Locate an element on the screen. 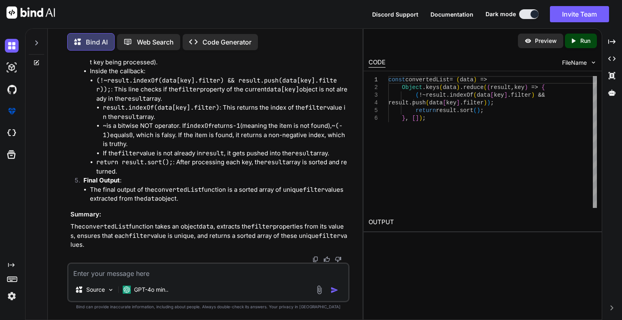 This screenshot has width=622, height=320. code: -1 is located at coordinates (236, 126).